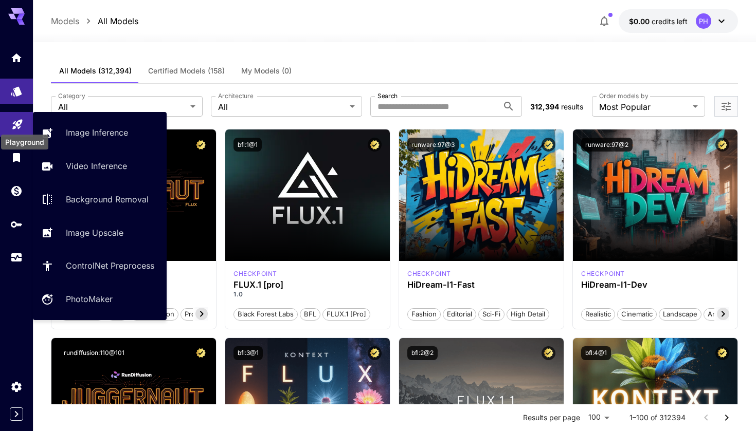 The height and width of the screenshot is (431, 756). What do you see at coordinates (623, 96) in the screenshot?
I see `label: Order models by` at bounding box center [623, 96].